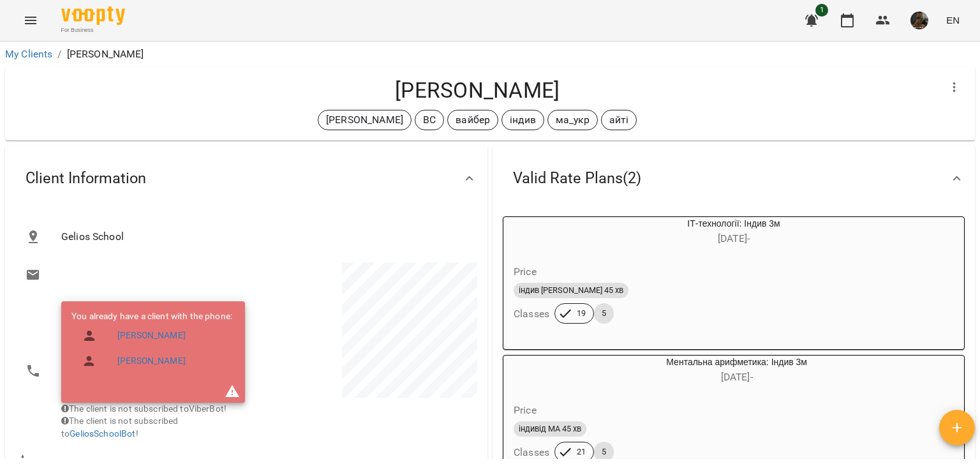  What do you see at coordinates (472, 120) in the screenshot?
I see `p: вайбер` at bounding box center [472, 120].